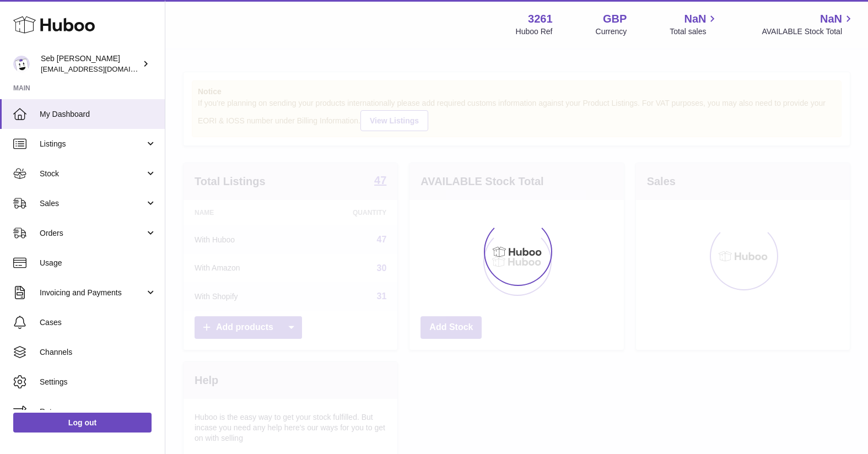  Describe the element at coordinates (98, 382) in the screenshot. I see `span: Settings` at that location.